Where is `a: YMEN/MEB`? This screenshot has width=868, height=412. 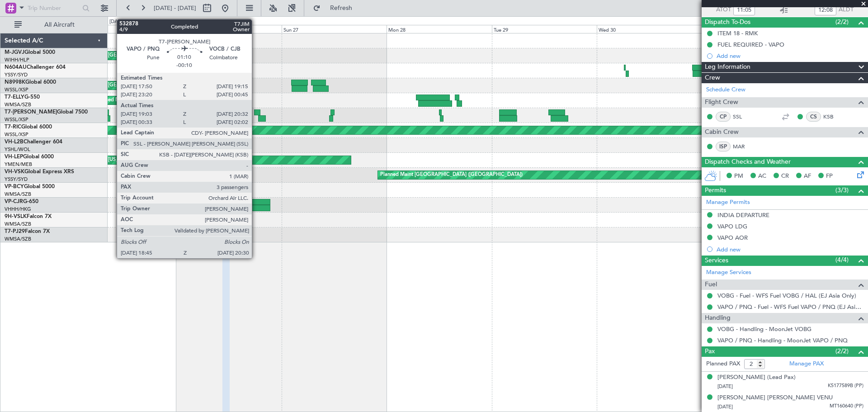 a: YMEN/MEB is located at coordinates (18, 164).